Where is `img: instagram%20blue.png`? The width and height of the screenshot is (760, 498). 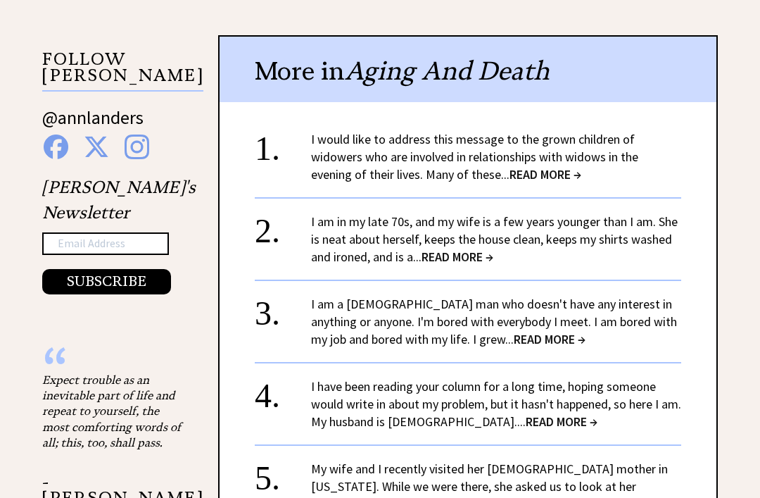 img: instagram%20blue.png is located at coordinates (137, 146).